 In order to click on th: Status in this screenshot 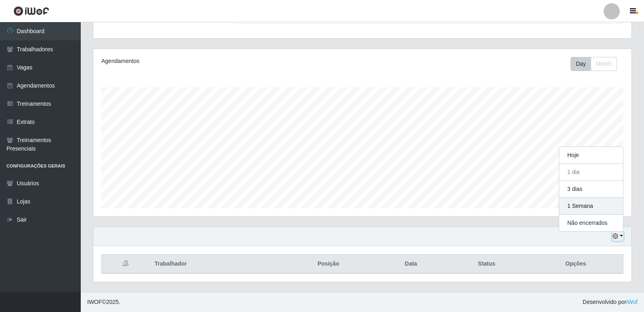, I will do `click(487, 264)`.